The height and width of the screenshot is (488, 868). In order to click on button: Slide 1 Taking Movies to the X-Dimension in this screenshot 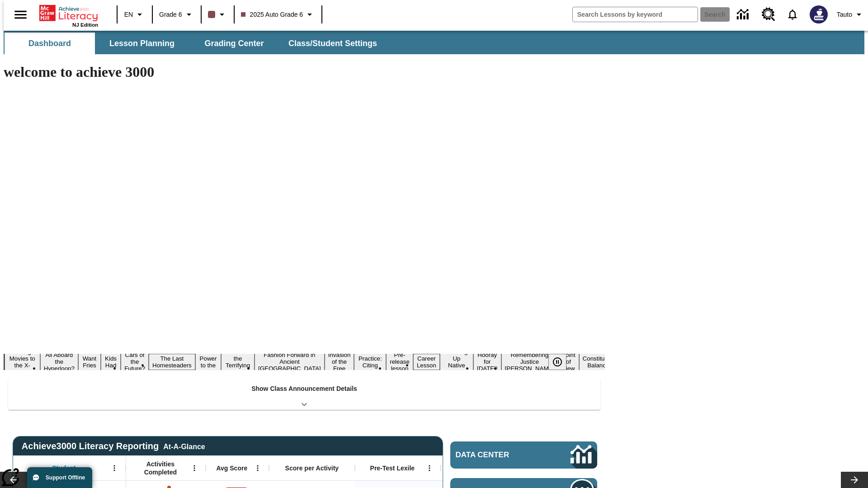, I will do `click(22, 362)`.